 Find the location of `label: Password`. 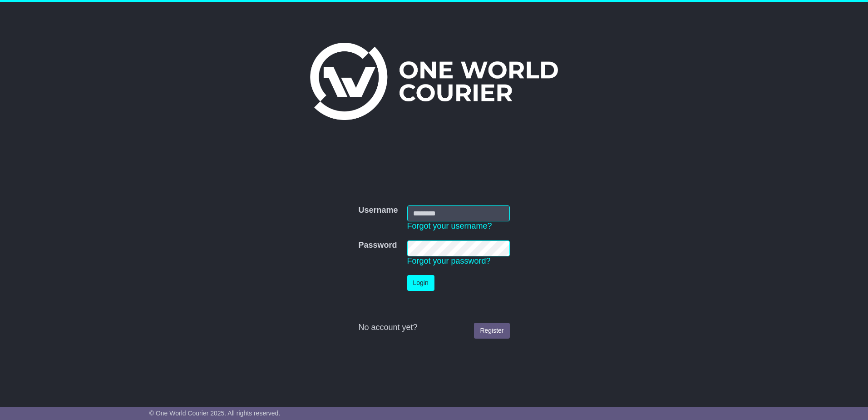

label: Password is located at coordinates (377, 245).